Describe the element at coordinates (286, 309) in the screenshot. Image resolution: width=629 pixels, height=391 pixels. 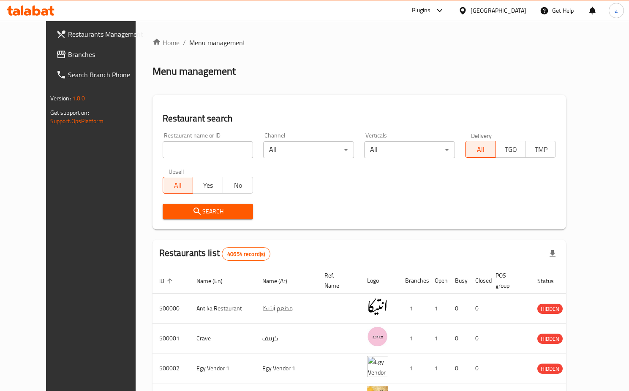
I see `td: مطعم أنتيكا` at that location.